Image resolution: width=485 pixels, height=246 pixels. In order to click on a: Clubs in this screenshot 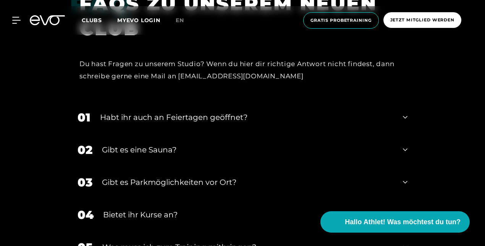, I will do `click(99, 20)`.